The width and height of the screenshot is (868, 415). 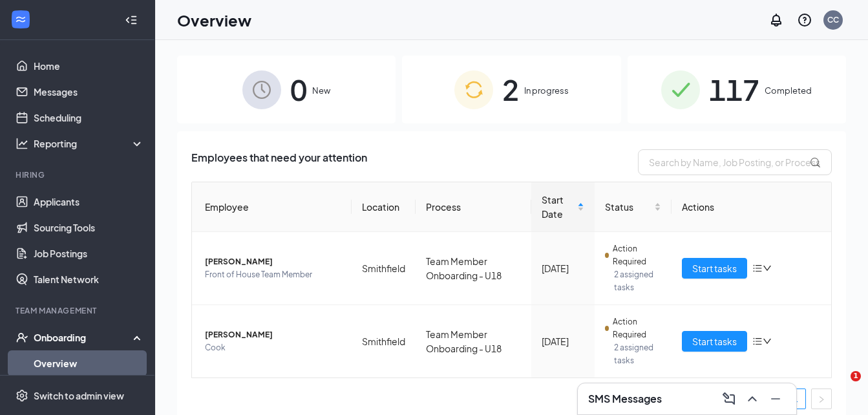 I want to click on div: Switch to admin view, so click(x=78, y=395).